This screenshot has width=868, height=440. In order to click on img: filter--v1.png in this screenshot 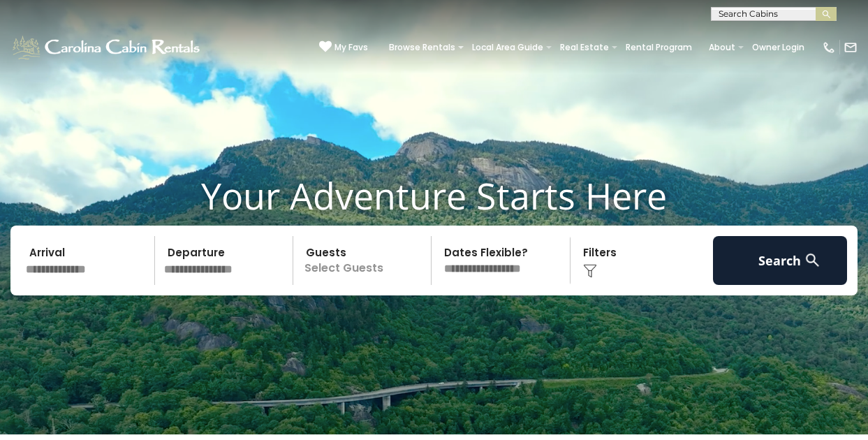, I will do `click(590, 271)`.